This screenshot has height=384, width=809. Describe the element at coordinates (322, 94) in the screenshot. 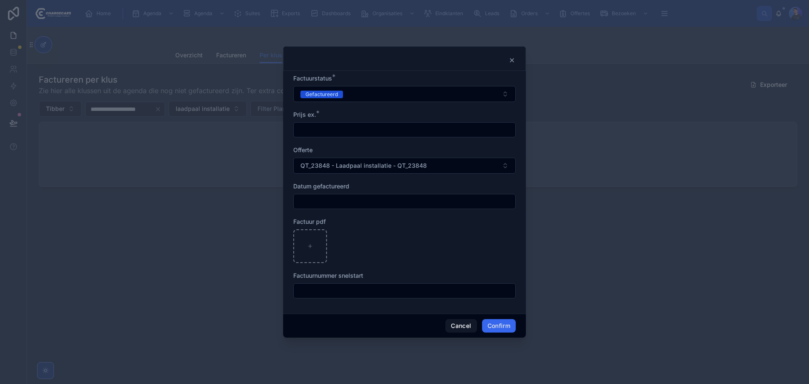

I see `div: Gefactureerd` at that location.